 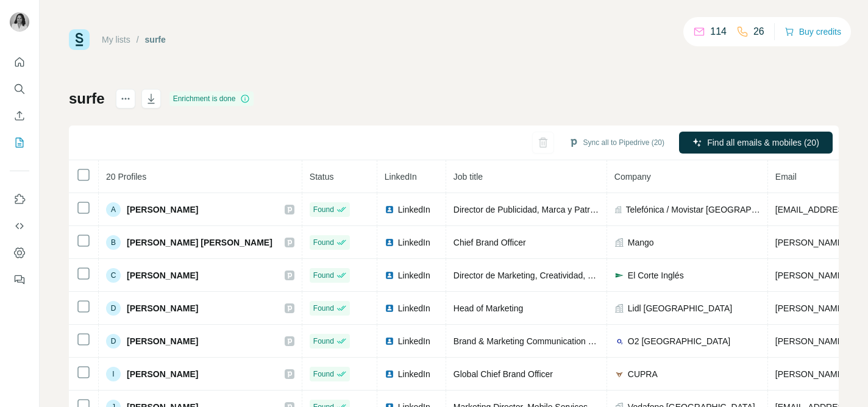 I want to click on button: Sync all to Pipedrive (20), so click(x=616, y=142).